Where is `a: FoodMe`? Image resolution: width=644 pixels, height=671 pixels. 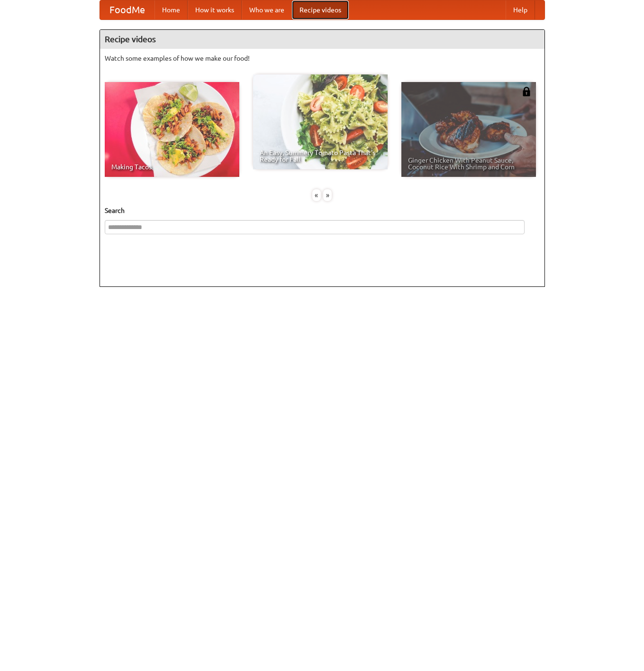 a: FoodMe is located at coordinates (127, 10).